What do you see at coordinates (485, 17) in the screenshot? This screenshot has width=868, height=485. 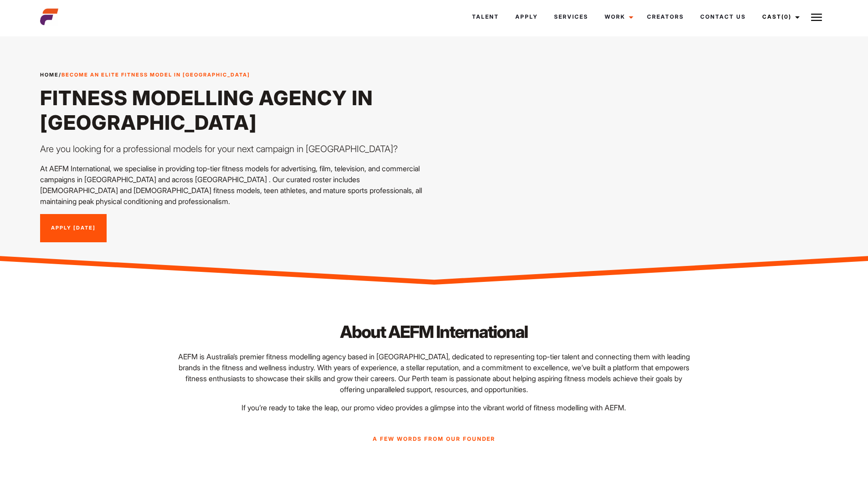 I see `a: Talent` at bounding box center [485, 17].